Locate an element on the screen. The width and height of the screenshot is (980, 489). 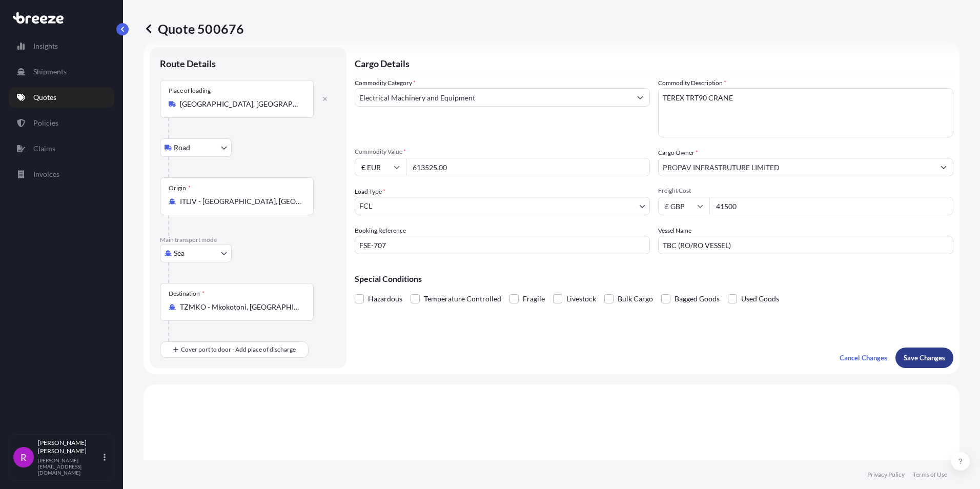
span: R is located at coordinates (24, 458).